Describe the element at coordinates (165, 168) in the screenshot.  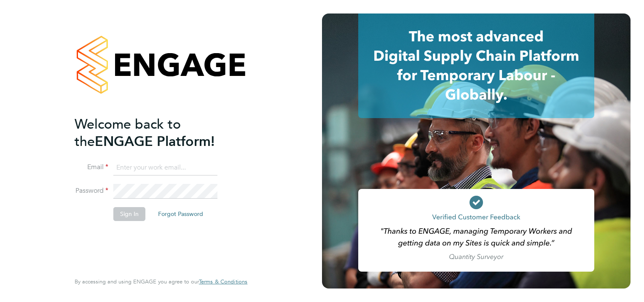
I see `input: Enter your work email...` at that location.